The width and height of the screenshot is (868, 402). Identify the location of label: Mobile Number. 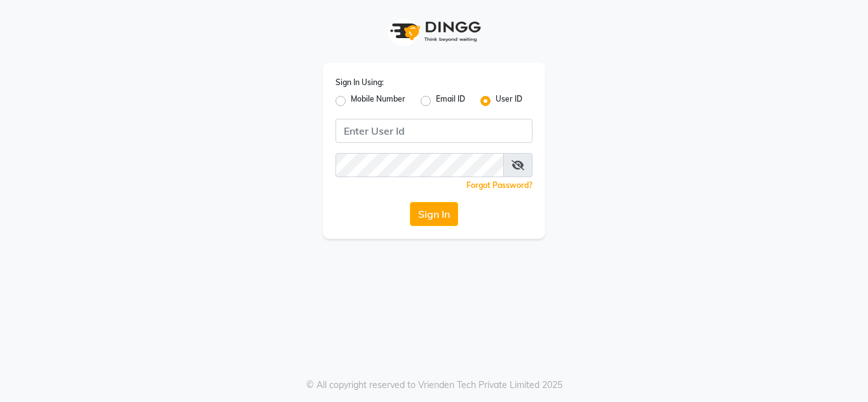
(378, 101).